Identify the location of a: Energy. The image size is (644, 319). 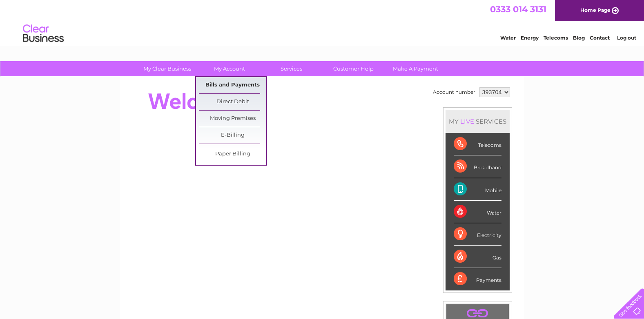
(530, 37).